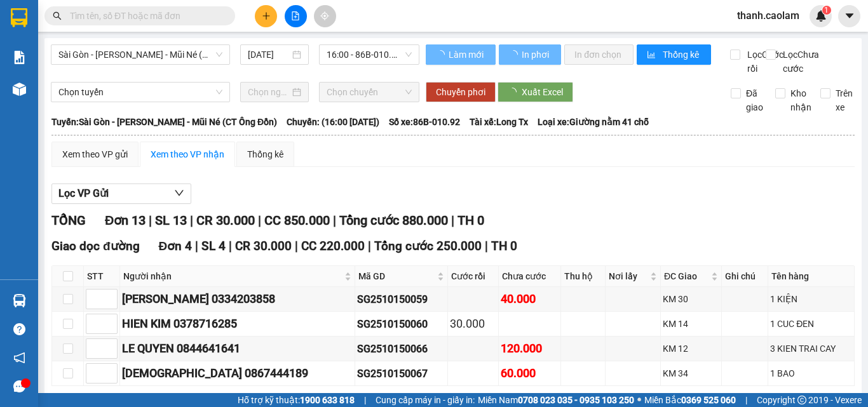 The width and height of the screenshot is (868, 407). I want to click on strong: 0708 023 035 - 0935 103 250, so click(575, 400).